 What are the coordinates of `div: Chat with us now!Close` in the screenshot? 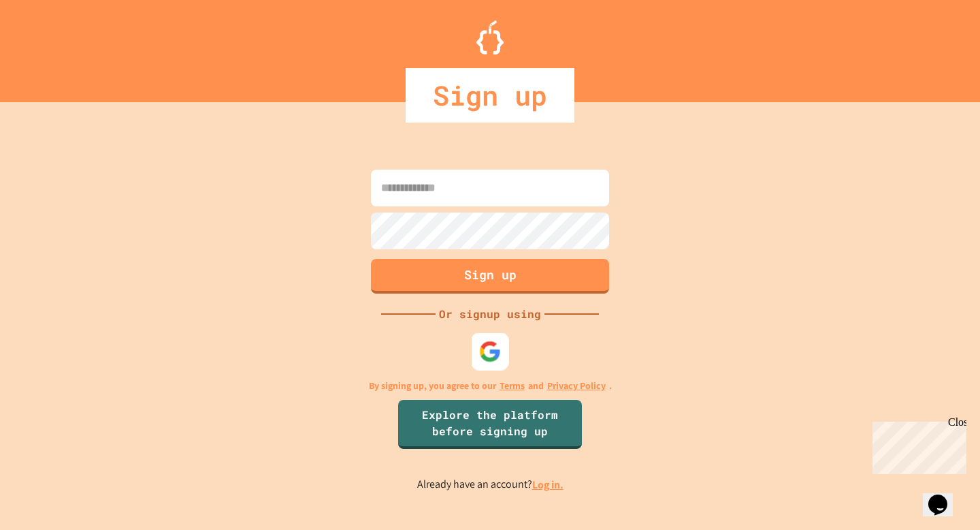 It's located at (50, 45).